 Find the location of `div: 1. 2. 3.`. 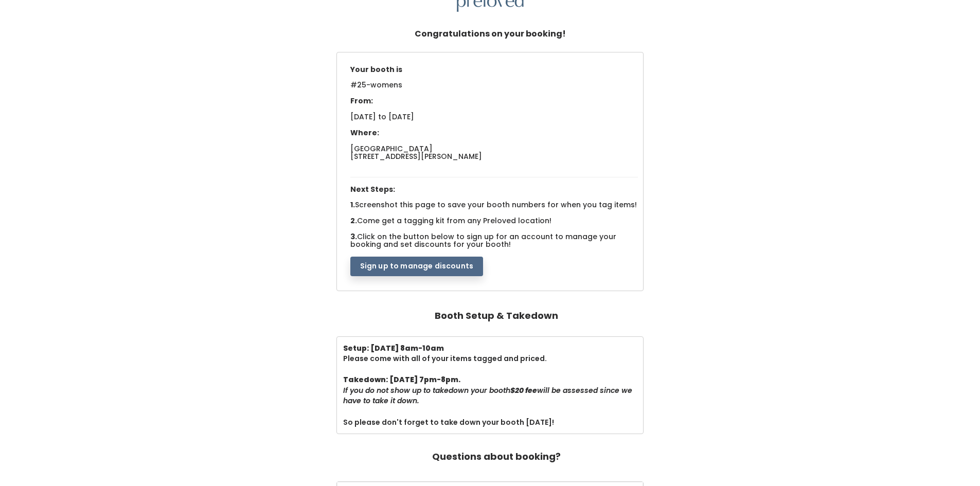

div: 1. 2. 3. is located at coordinates (495, 168).